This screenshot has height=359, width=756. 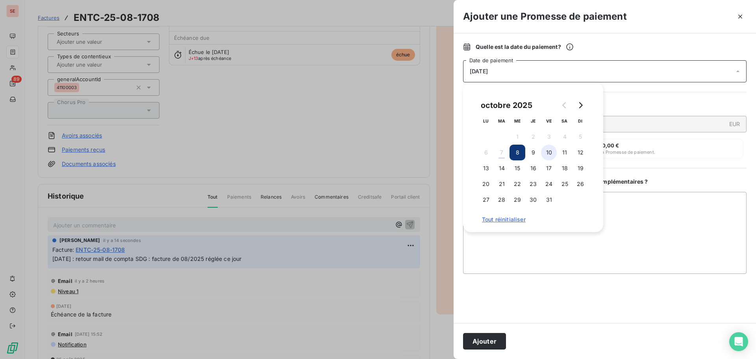 What do you see at coordinates (518, 121) in the screenshot?
I see `th: mercredi` at bounding box center [518, 121].